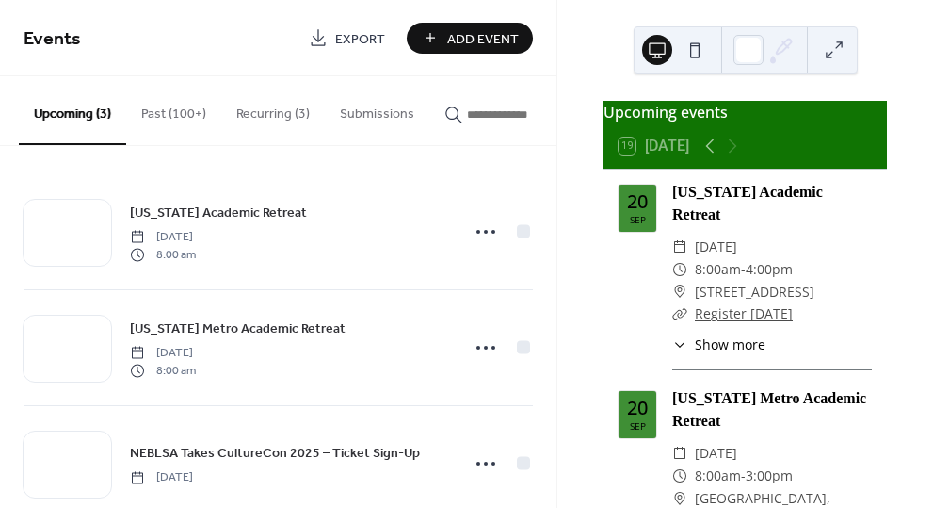 The height and width of the screenshot is (508, 933). What do you see at coordinates (745, 112) in the screenshot?
I see `div: Upcoming events` at bounding box center [745, 112].